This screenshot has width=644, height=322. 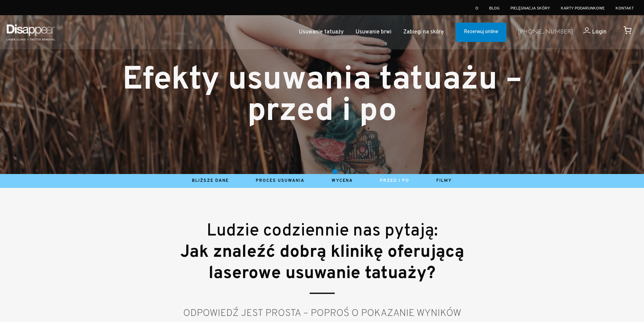 I want to click on a: Rezerwuj online, so click(x=481, y=32).